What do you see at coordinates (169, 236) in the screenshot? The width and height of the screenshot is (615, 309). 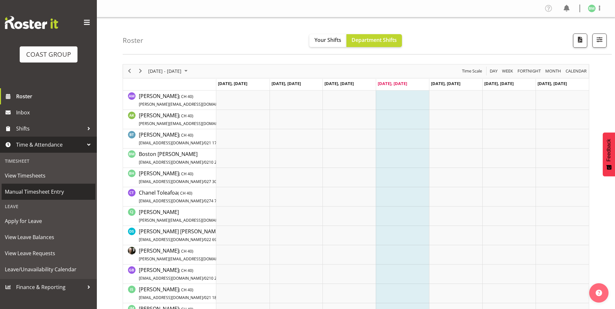 I see `td: Darren Shiu Lun Lau resource` at bounding box center [169, 236].